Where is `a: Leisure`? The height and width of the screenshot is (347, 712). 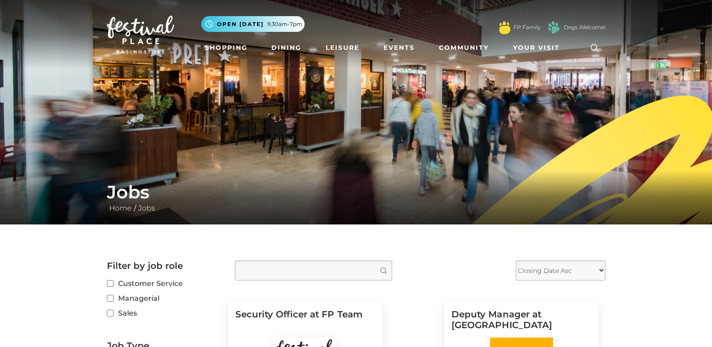 a: Leisure is located at coordinates (342, 48).